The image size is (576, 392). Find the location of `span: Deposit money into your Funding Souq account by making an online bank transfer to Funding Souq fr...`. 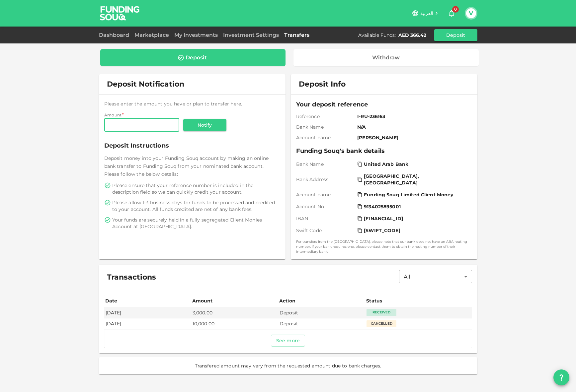

span: Deposit money into your Funding Souq account by making an online bank transfer to Funding Souq fr... is located at coordinates (187, 166).